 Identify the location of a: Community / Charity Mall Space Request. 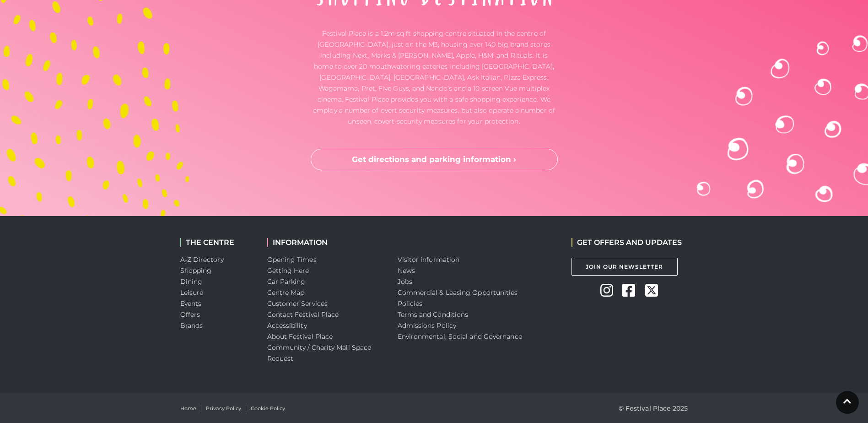
(320, 353).